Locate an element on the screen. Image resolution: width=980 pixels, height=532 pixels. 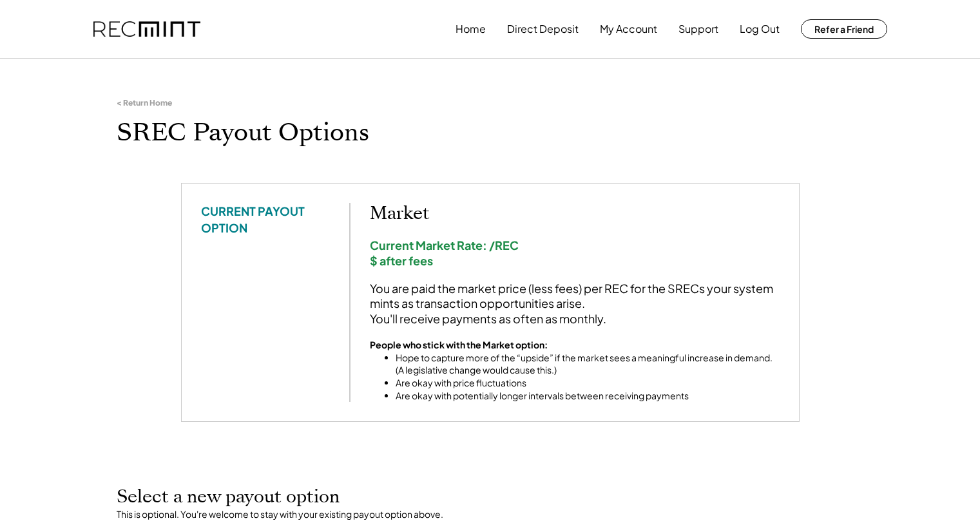
img: recmint-logotype%403x.png is located at coordinates (147, 29).